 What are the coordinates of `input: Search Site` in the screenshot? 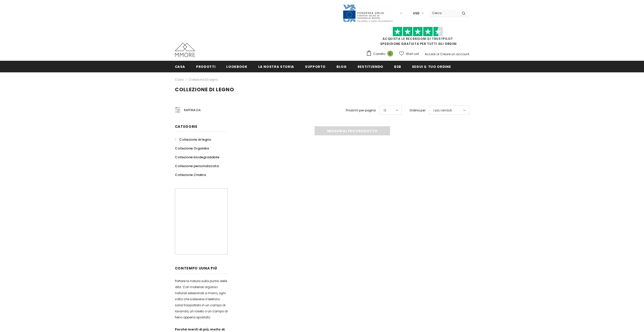 It's located at (443, 13).